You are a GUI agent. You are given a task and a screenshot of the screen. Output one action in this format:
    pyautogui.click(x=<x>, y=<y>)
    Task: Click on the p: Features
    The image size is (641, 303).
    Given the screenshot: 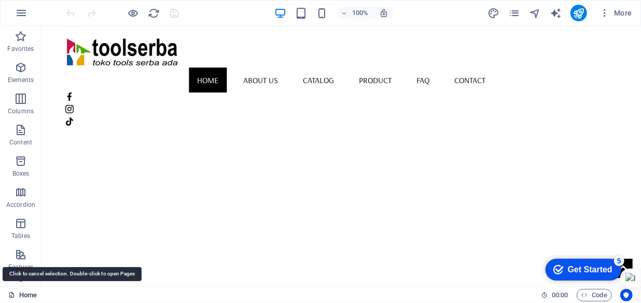 What is the action you would take?
    pyautogui.click(x=21, y=267)
    